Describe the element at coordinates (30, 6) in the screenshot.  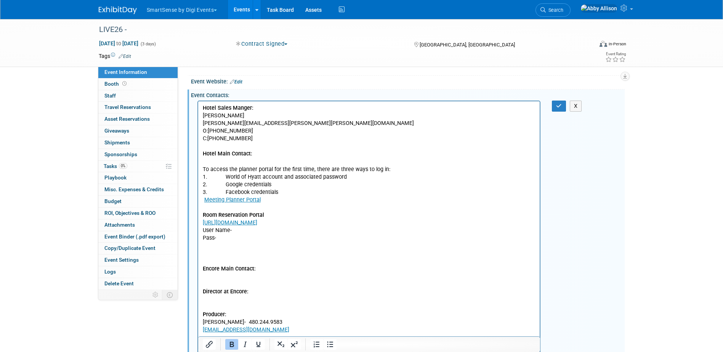
I see `b: Hotel Sales Manger:` at that location.